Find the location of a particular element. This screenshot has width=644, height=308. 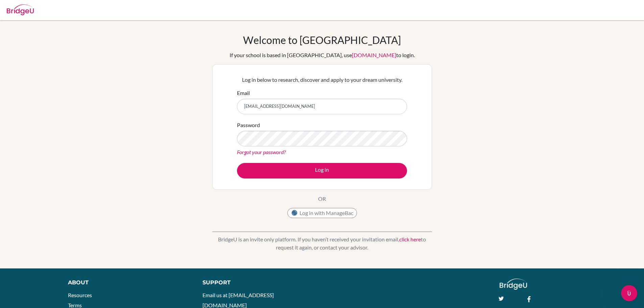

a: Resources is located at coordinates (80, 295).